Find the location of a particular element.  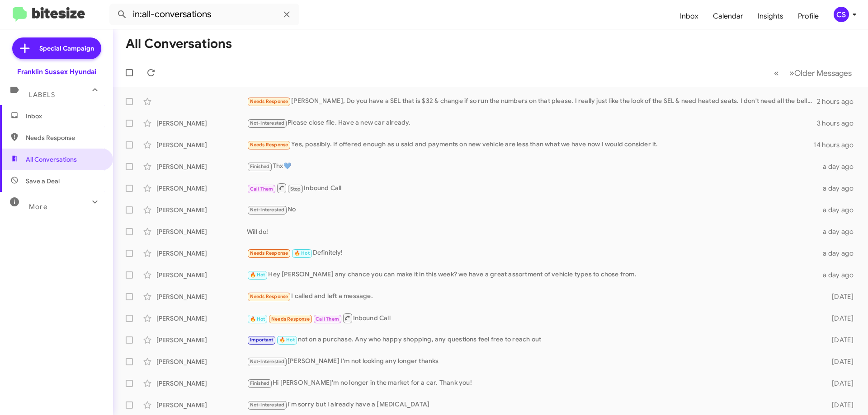

div: Will do! is located at coordinates (532, 232).